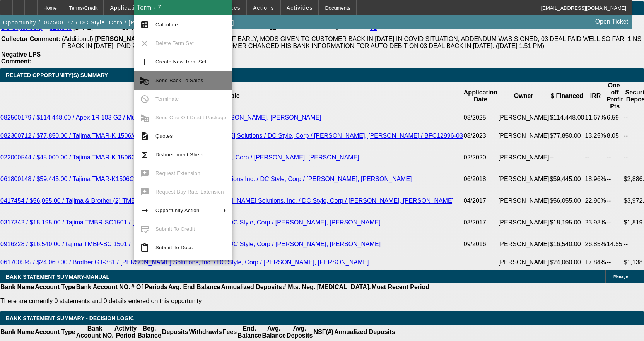 The width and height of the screenshot is (644, 341). What do you see at coordinates (567, 263) in the screenshot?
I see `td: $24,060.00` at bounding box center [567, 263].